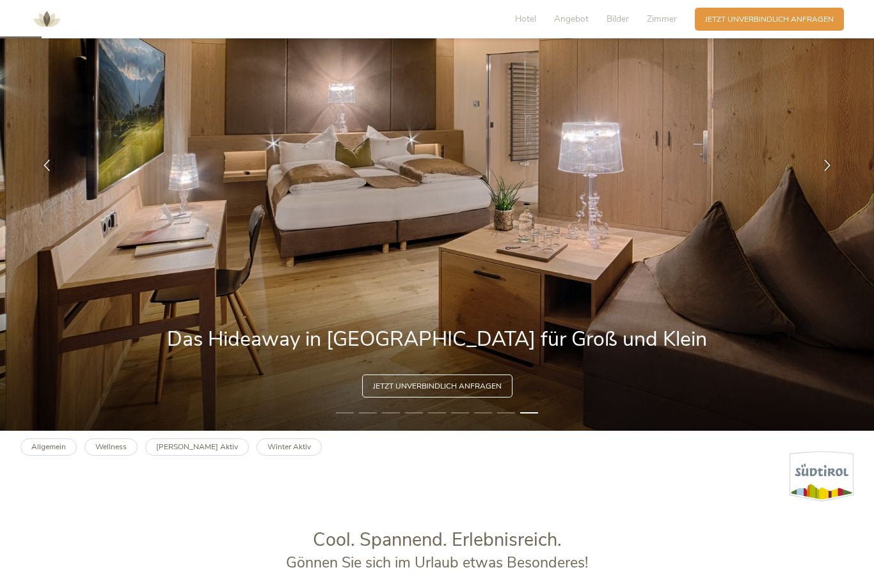  Describe the element at coordinates (49, 447) in the screenshot. I see `a: Allgemein` at that location.